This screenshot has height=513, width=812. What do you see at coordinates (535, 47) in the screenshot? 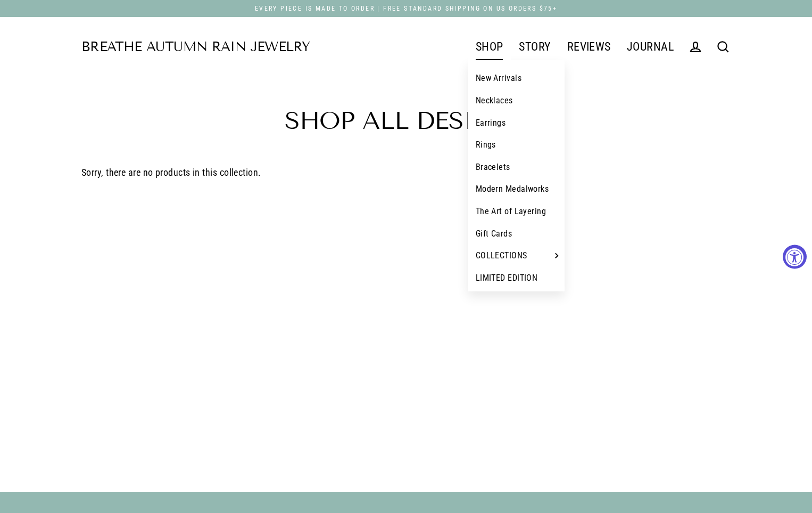
I see `a: STORY` at bounding box center [535, 47].